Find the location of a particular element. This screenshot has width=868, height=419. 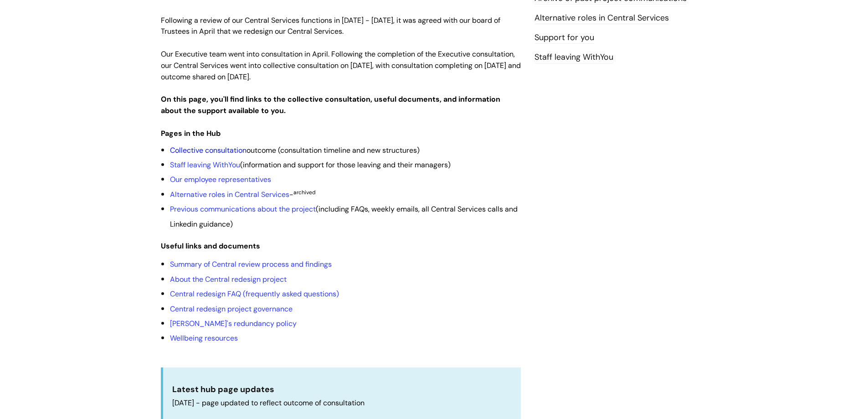

span: outcome (consultation timeline and new structures) is located at coordinates (295, 150).